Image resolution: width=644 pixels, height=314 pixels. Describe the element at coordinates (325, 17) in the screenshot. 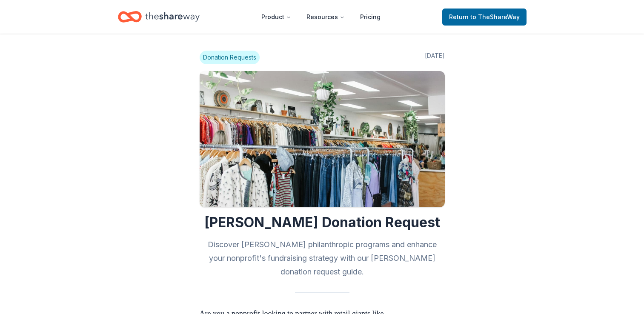

I see `button: Resources` at that location.